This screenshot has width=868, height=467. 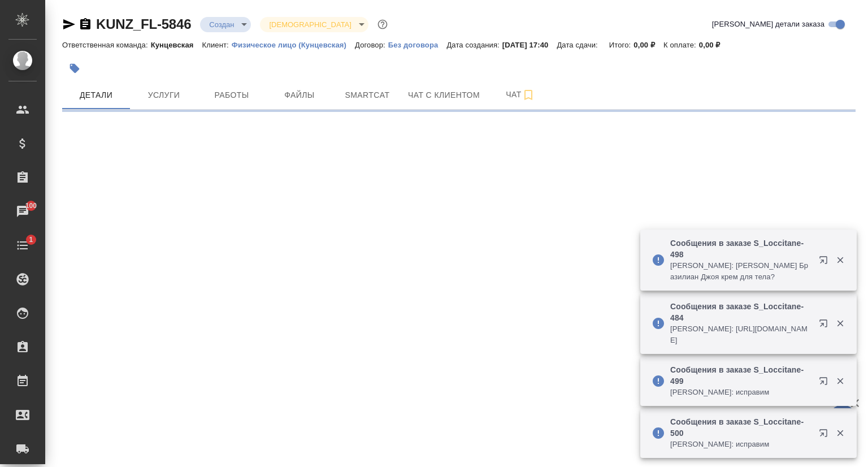 I want to click on span: Smartcat, so click(x=367, y=95).